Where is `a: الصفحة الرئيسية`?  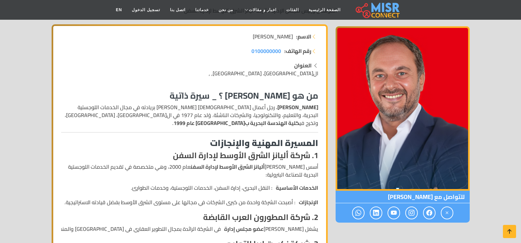
a: الصفحة الرئيسية is located at coordinates (324, 10).